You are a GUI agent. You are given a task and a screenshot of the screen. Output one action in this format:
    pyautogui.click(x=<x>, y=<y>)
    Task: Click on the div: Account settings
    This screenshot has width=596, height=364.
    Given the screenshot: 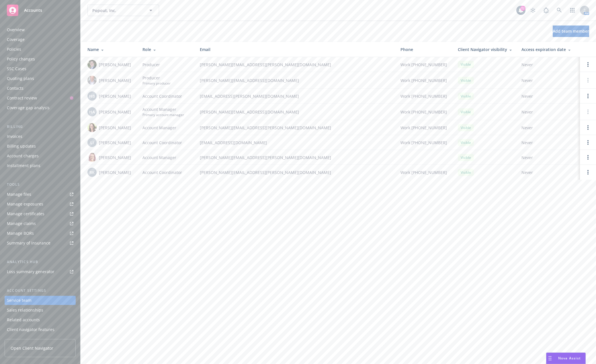 What is the action you would take?
    pyautogui.click(x=40, y=290)
    